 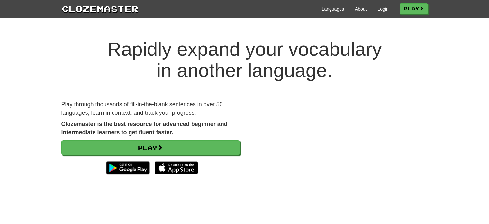 What do you see at coordinates (361, 9) in the screenshot?
I see `a: About` at bounding box center [361, 9].